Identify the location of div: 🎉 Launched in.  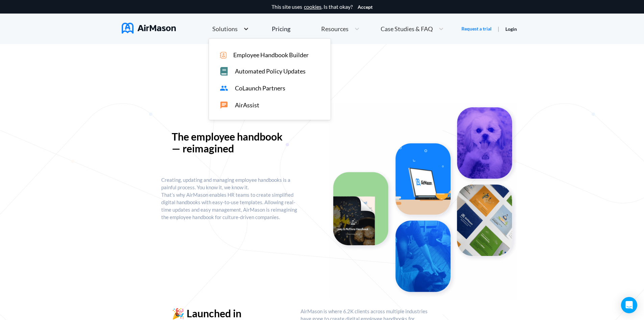
(231, 313).